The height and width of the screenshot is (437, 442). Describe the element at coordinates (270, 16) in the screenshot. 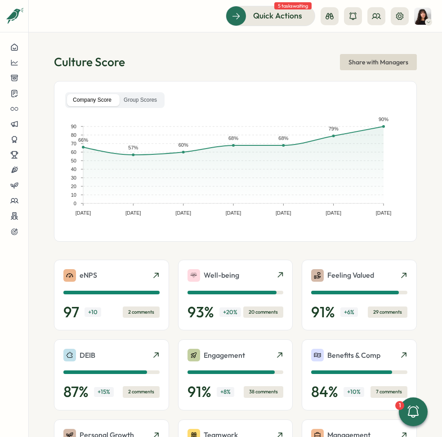

I see `button: Quick Actions` at that location.